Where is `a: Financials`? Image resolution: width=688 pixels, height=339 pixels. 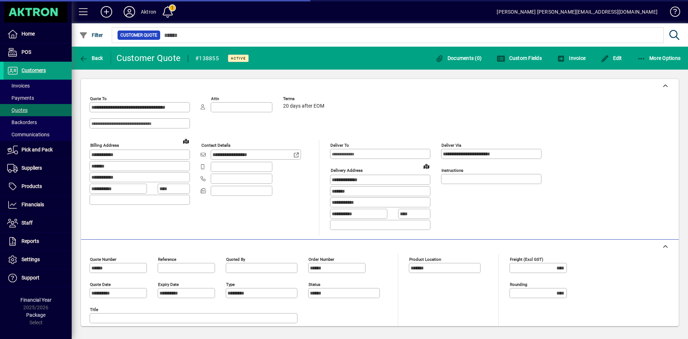 a: Financials is located at coordinates (38, 205).